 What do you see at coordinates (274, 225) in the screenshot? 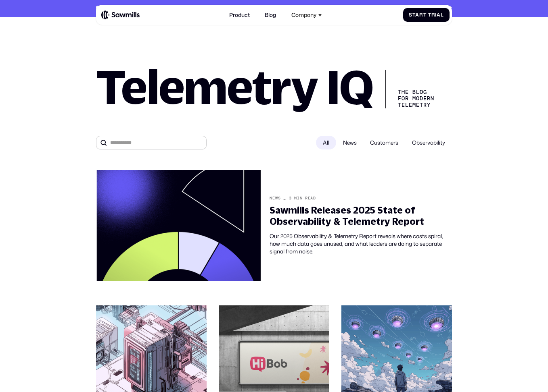
I see `a: News_3min readSawmills Releases 2025 State of Observability & Telemetry ReportOur 2025 Observabil...` at bounding box center [274, 225].